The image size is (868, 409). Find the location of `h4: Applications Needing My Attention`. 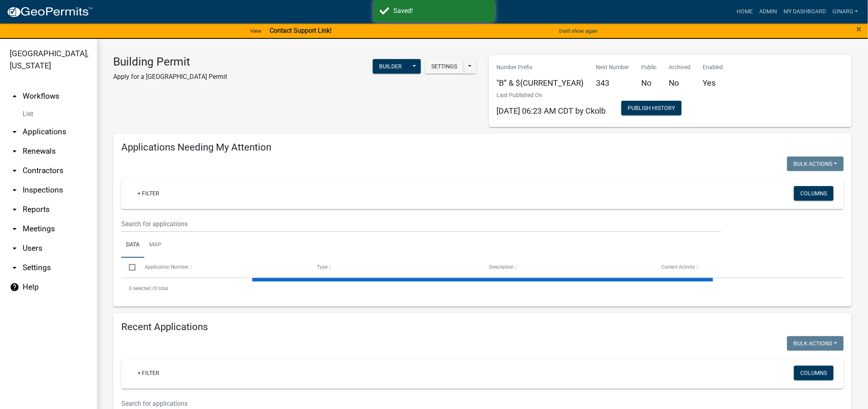

h4: Applications Needing My Attention is located at coordinates (482, 147).